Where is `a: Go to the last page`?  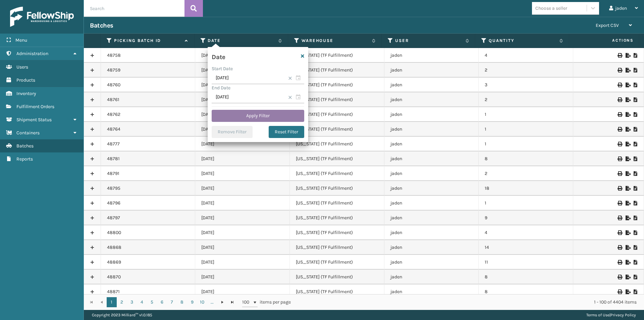
a: Go to the last page is located at coordinates (233, 302).